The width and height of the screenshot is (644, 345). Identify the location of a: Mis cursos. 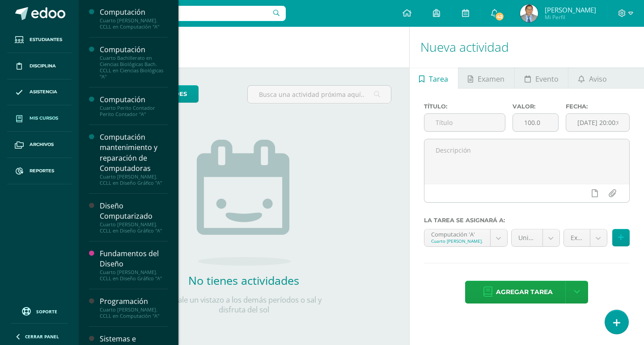
(39, 118).